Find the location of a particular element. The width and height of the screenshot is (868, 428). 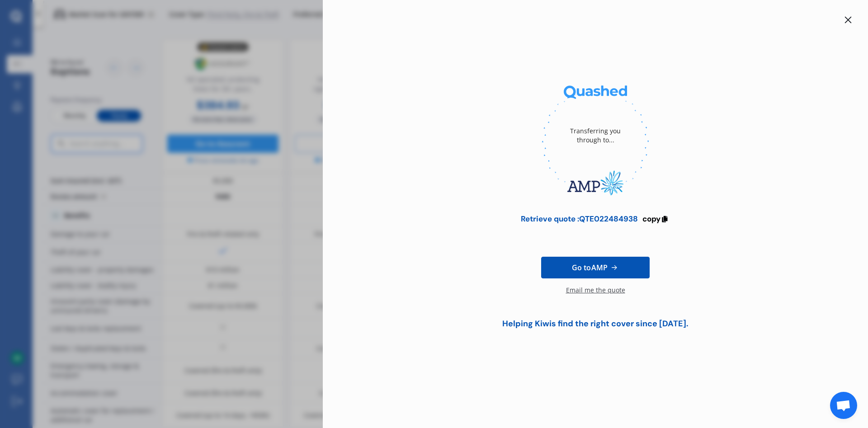

div: Open chat is located at coordinates (844, 405).